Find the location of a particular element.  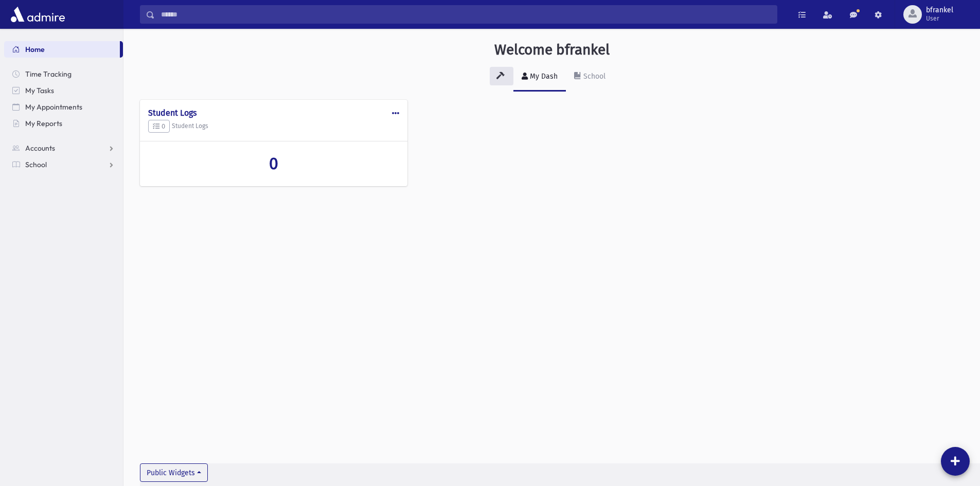

h5: Student Logs is located at coordinates (274, 126).